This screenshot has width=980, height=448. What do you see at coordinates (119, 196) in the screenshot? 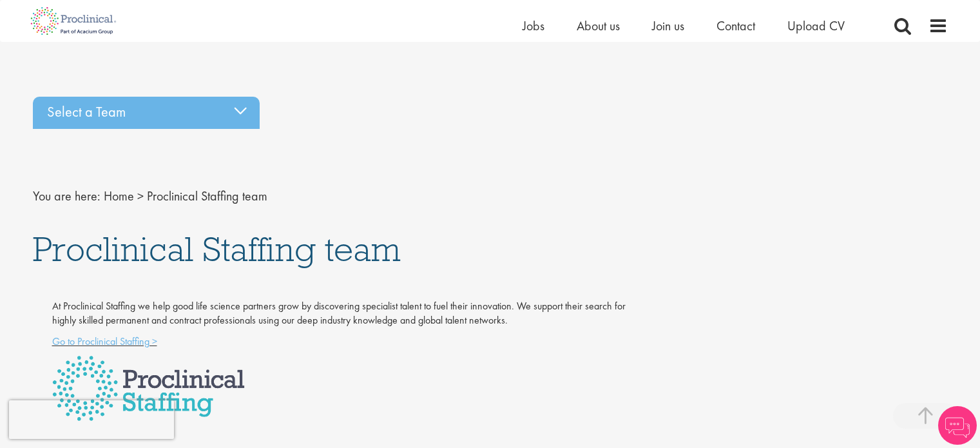
I see `a: breadcrumb link` at bounding box center [119, 196].